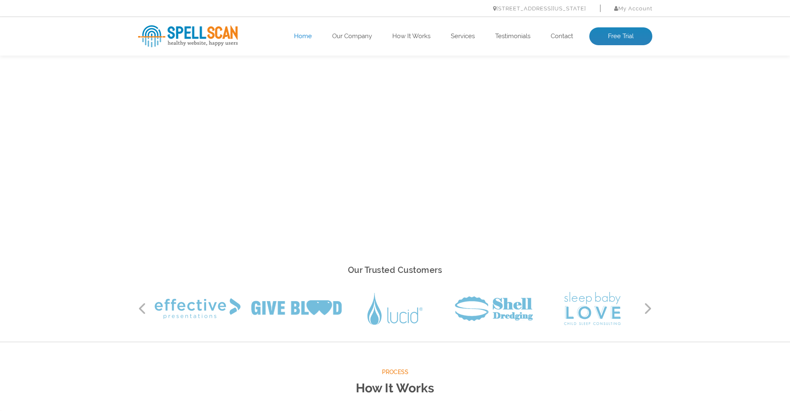  Describe the element at coordinates (197, 309) in the screenshot. I see `img: Effective` at that location.